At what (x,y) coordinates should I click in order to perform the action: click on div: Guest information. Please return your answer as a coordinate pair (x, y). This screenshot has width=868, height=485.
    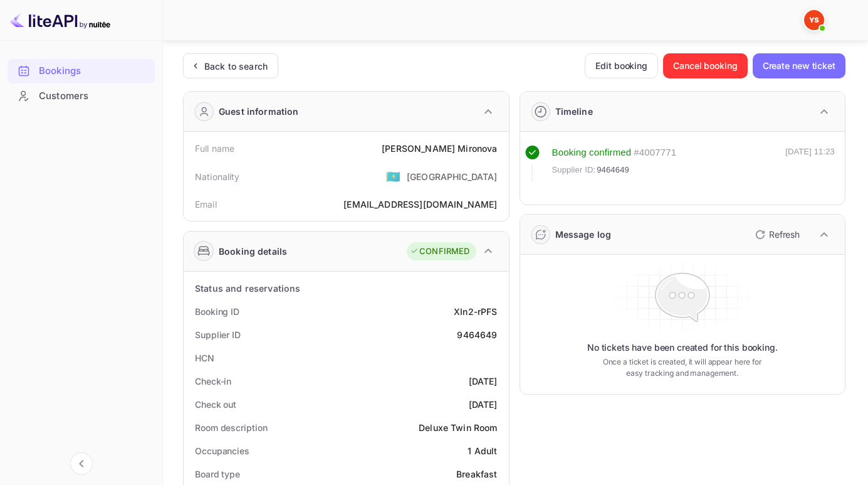
    Looking at the image, I should click on (259, 111).